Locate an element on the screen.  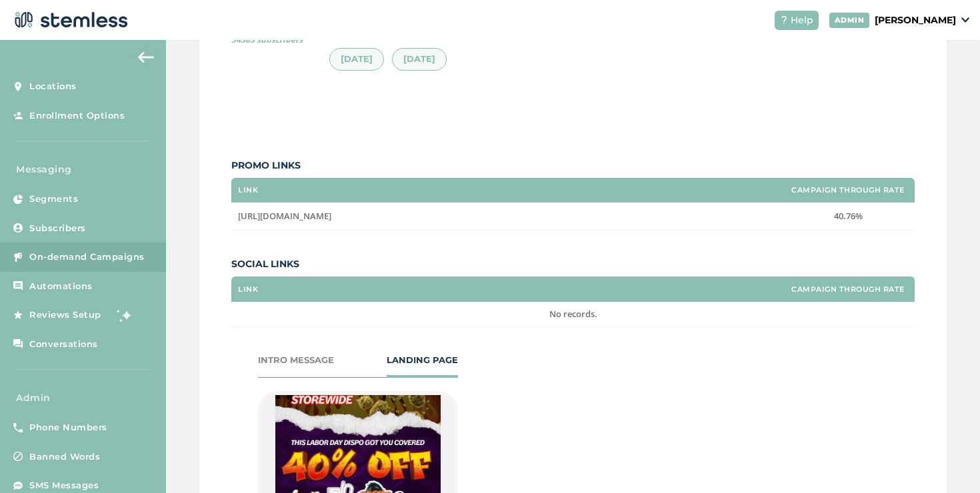
img: logo-dark-0685b13c.svg is located at coordinates (69, 20).